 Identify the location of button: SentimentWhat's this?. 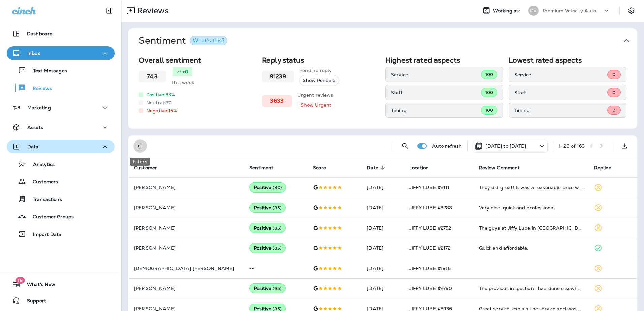
(388, 41).